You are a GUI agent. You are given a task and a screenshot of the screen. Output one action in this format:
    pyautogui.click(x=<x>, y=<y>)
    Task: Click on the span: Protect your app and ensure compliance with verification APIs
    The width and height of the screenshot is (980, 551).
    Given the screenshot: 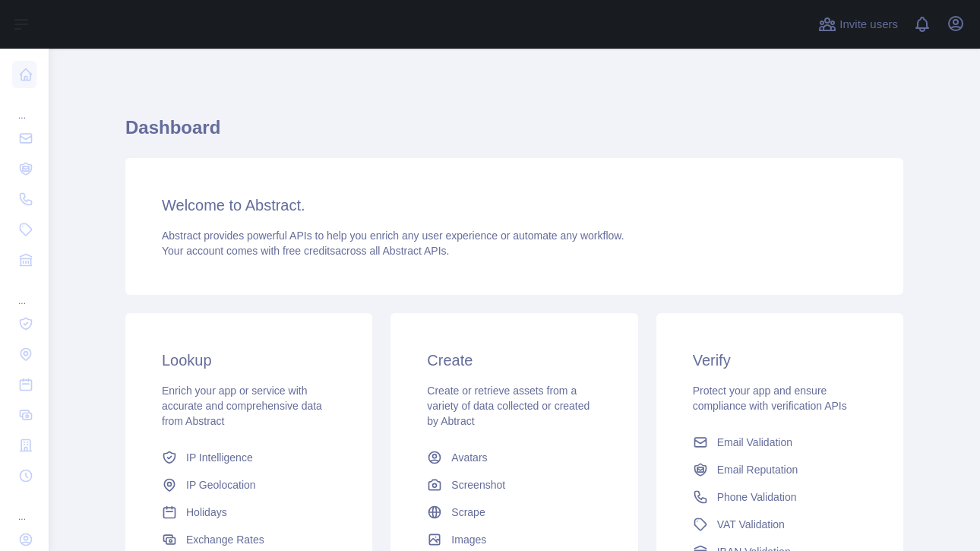 What is the action you would take?
    pyautogui.click(x=770, y=399)
    